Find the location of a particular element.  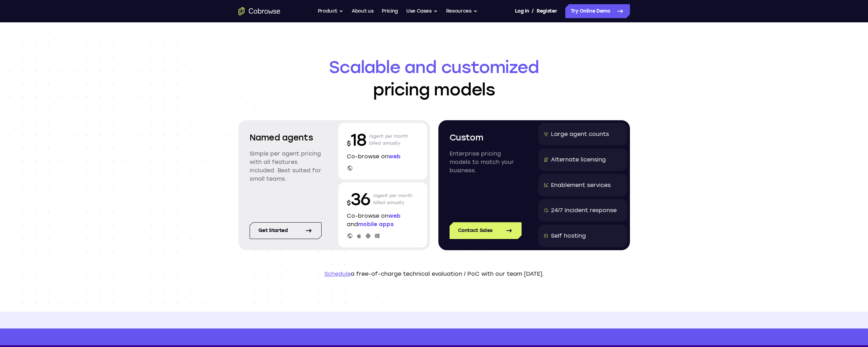

a: Pricing is located at coordinates (390, 11).